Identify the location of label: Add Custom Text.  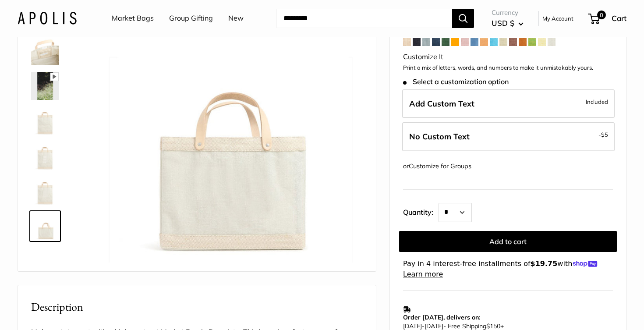
(508, 103).